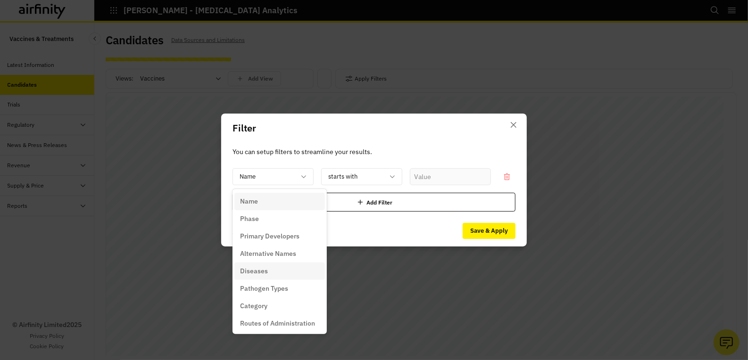  Describe the element at coordinates (264, 289) in the screenshot. I see `p: Pathogen Types` at that location.